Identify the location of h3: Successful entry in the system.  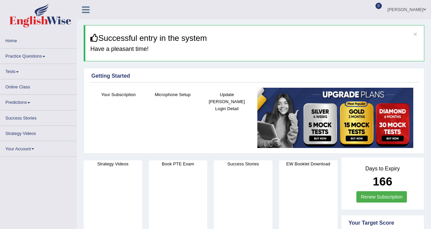
(255, 38).